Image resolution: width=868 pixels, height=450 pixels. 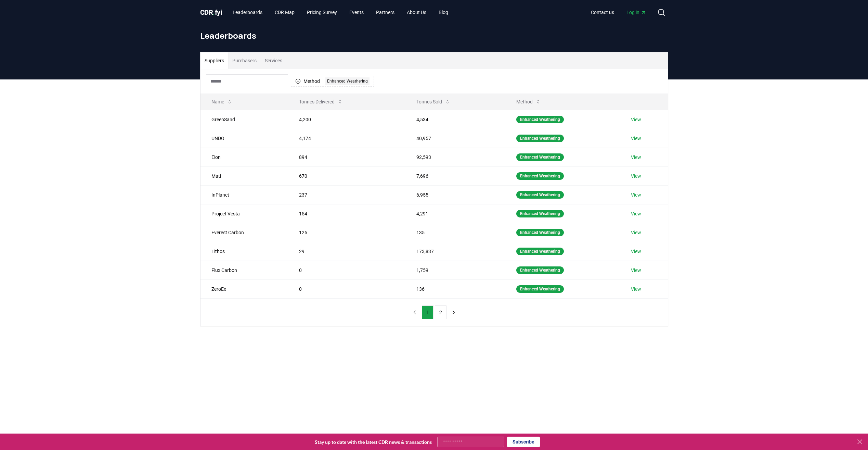 I want to click on td: Project Vesta, so click(x=244, y=214).